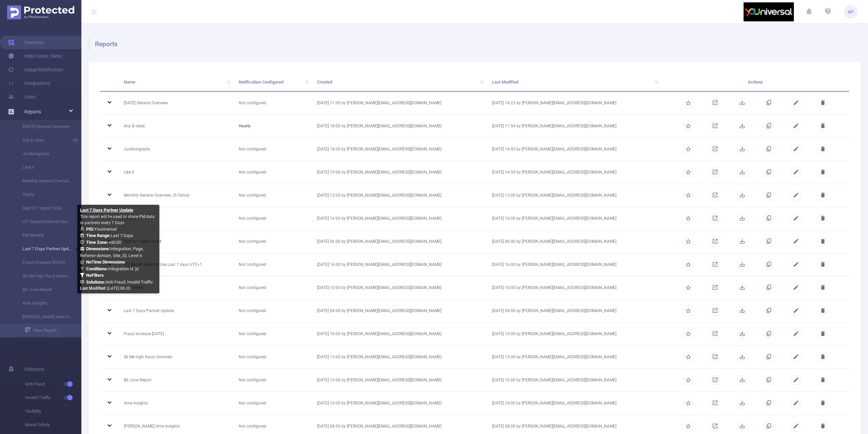 The image size is (868, 434). I want to click on span: Integration, Page, Referrer domain, Site_ID, Level 6, so click(111, 252).